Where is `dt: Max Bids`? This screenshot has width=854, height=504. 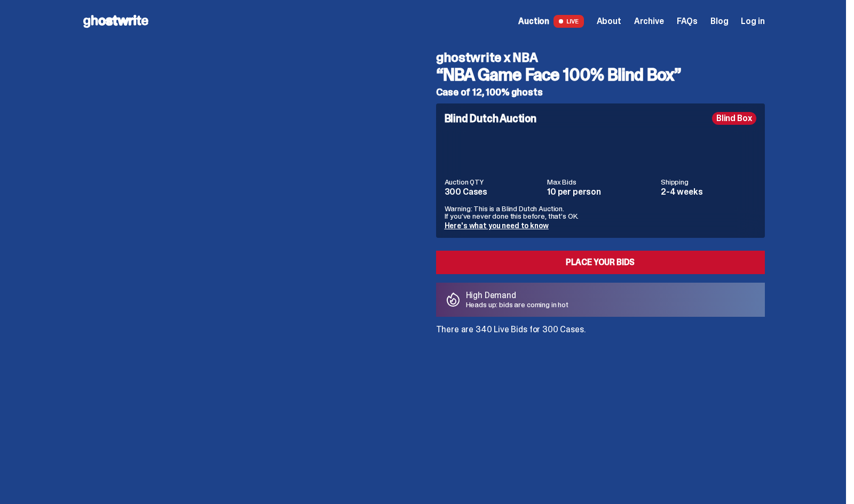 dt: Max Bids is located at coordinates (600, 182).